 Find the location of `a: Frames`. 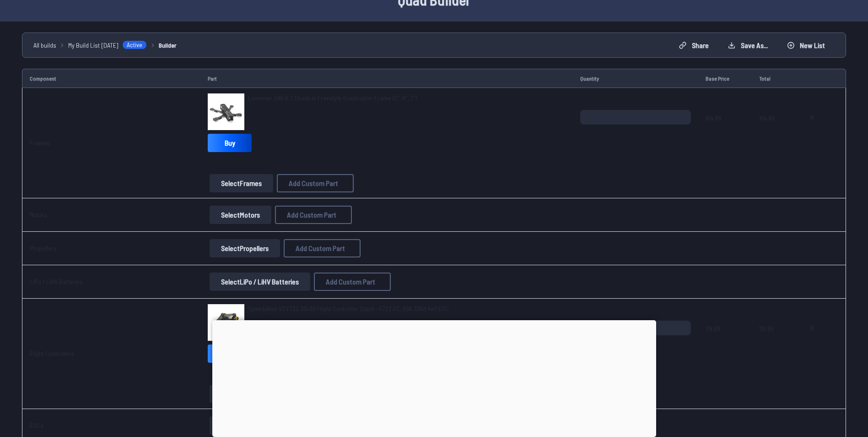

a: Frames is located at coordinates (40, 142).